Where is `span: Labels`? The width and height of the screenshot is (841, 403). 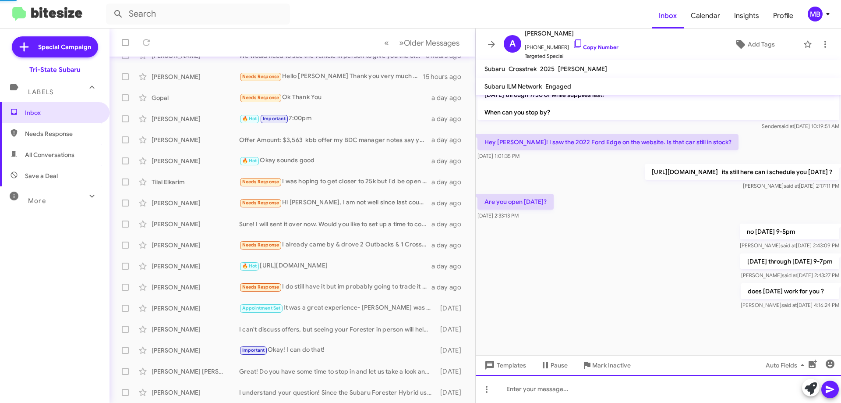 span: Labels is located at coordinates (41, 92).